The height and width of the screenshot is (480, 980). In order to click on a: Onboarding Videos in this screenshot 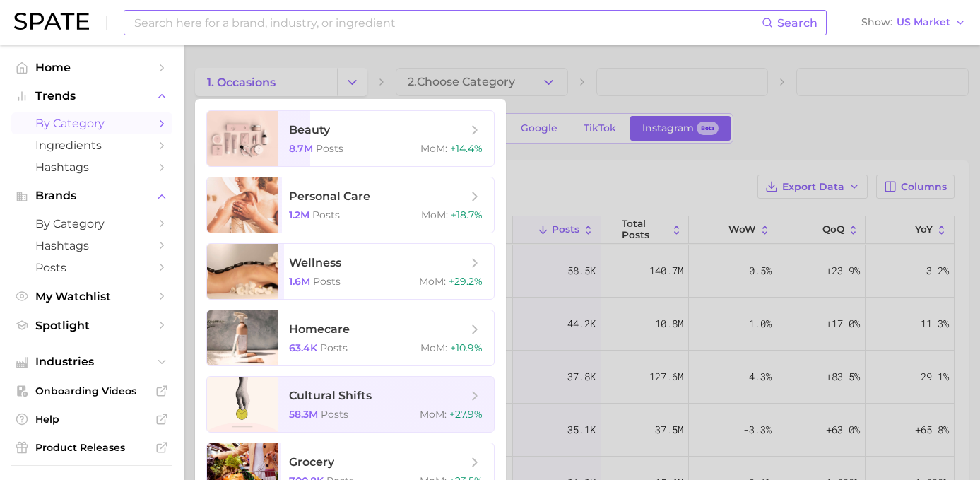, I will do `click(92, 391)`.